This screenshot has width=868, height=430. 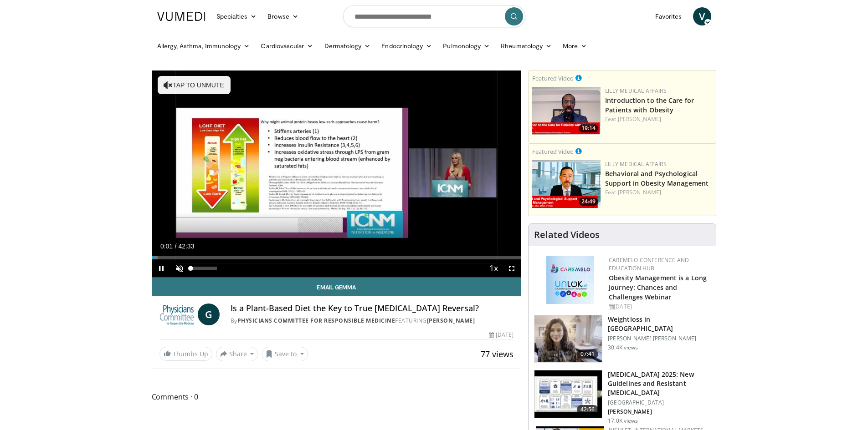 I want to click on a: Specialties, so click(x=237, y=16).